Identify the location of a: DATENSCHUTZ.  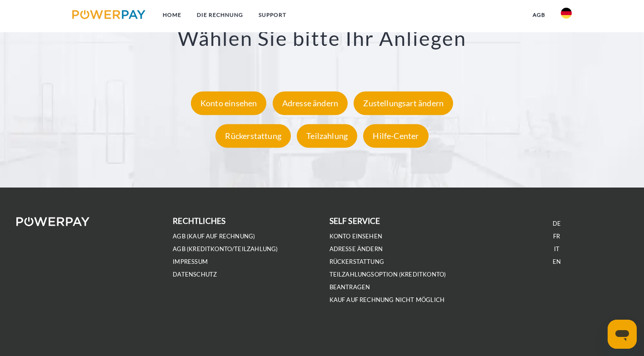
(195, 275).